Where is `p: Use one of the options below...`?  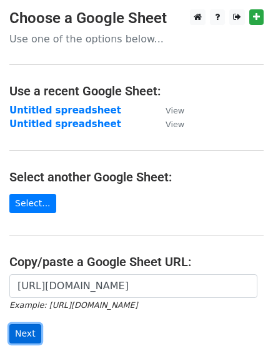 p: Use one of the options below... is located at coordinates (136, 39).